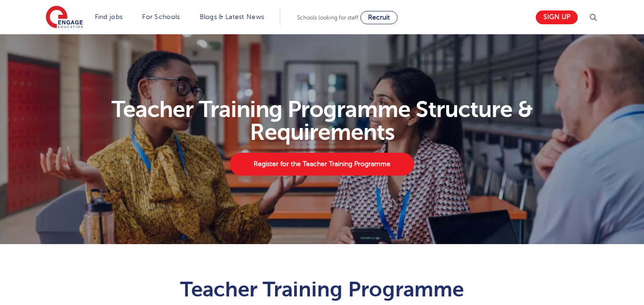 This screenshot has width=644, height=305. I want to click on img: Engage Education, so click(64, 18).